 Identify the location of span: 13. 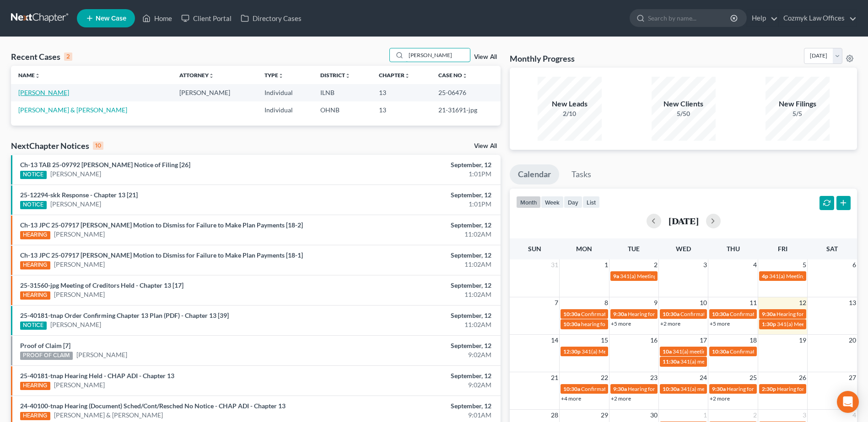
(852, 303).